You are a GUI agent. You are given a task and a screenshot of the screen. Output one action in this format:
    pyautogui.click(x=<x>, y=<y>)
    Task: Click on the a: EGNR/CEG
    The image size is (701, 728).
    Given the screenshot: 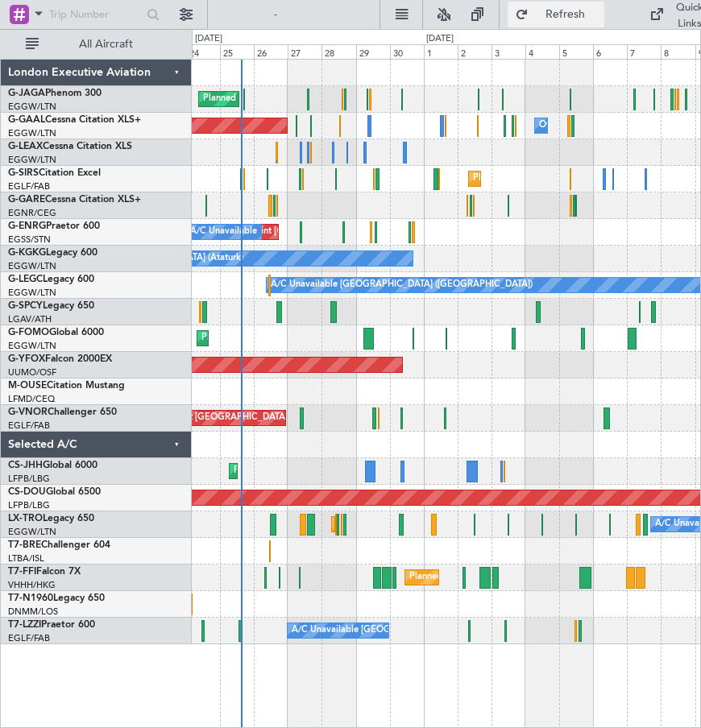 What is the action you would take?
    pyautogui.click(x=32, y=213)
    